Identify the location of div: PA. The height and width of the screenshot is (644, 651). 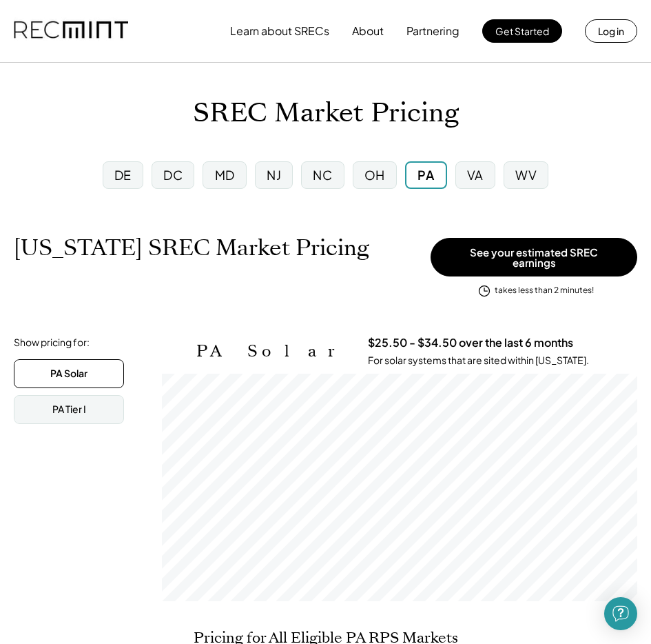
(426, 174).